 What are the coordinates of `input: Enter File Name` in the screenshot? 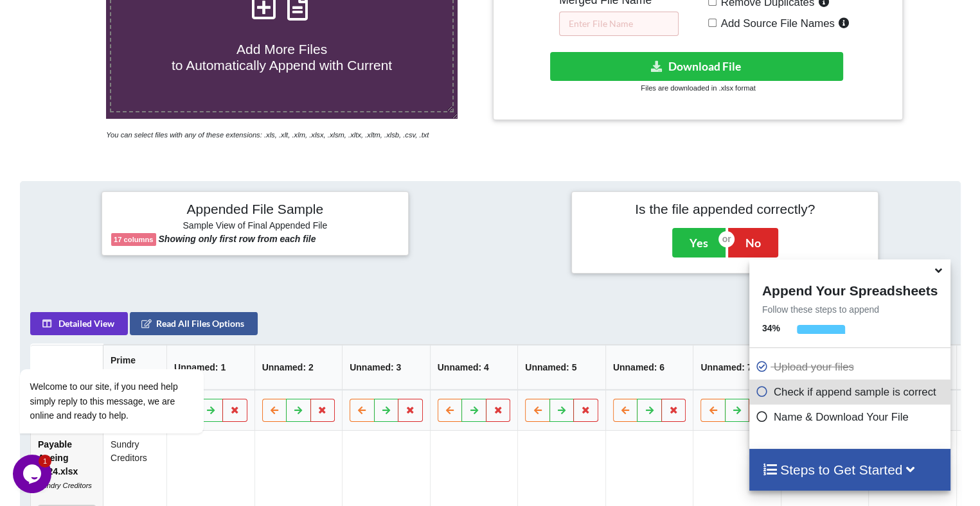 It's located at (619, 24).